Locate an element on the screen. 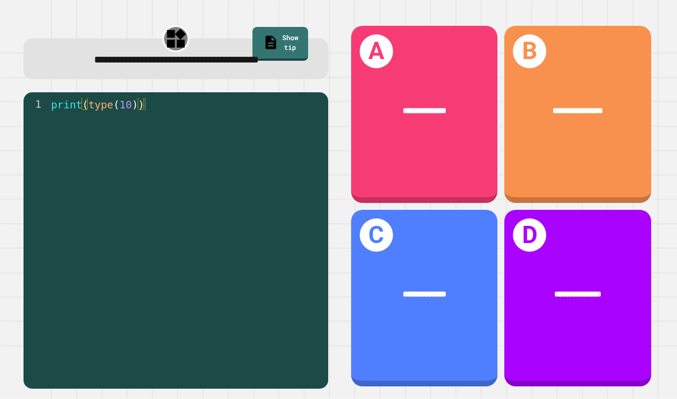  h1: C is located at coordinates (376, 235).